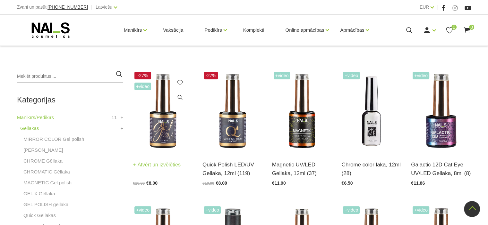 The image size is (488, 225). What do you see at coordinates (304, 30) in the screenshot?
I see `a: Online apmācības` at bounding box center [304, 30].